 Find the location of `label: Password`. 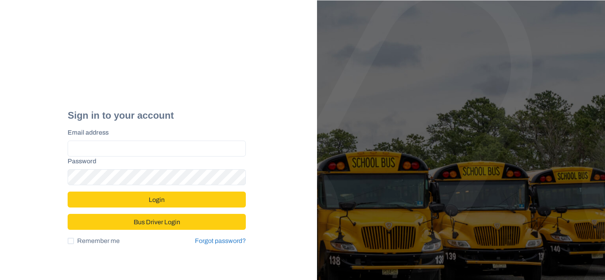

label: Password is located at coordinates (154, 161).